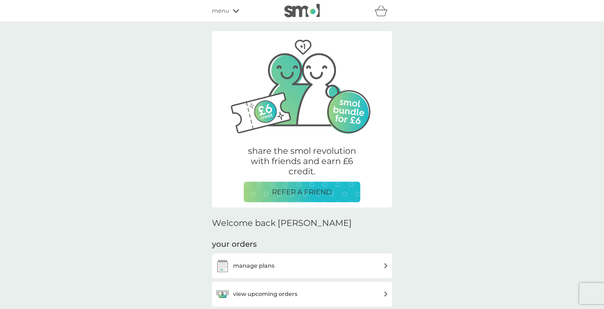  I want to click on h3: manage plans, so click(254, 266).